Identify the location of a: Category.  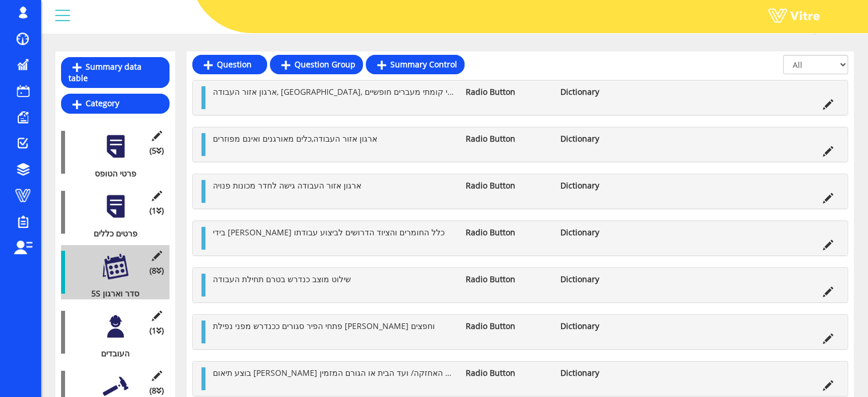
(116, 103).